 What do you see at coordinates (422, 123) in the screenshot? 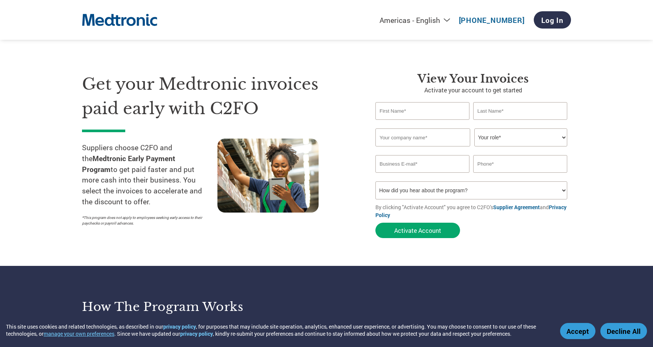
I see `div: Invalid first name or first name is too long` at bounding box center [422, 123].